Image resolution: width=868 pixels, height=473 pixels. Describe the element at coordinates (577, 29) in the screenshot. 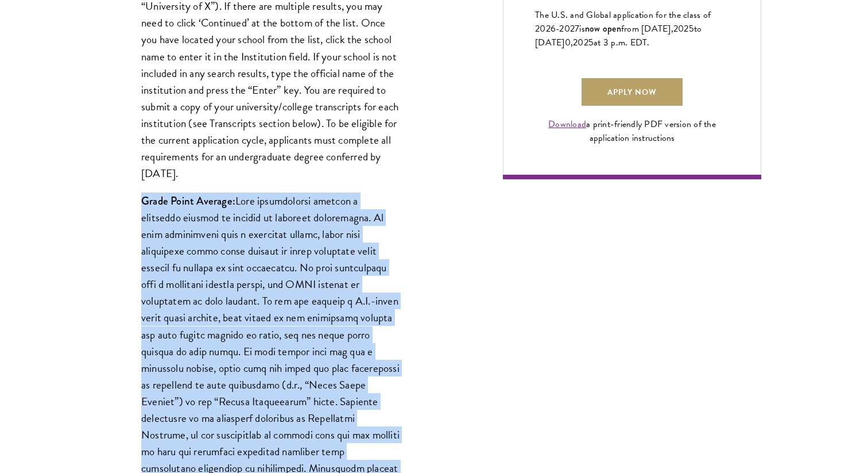

I see `span: 7` at that location.